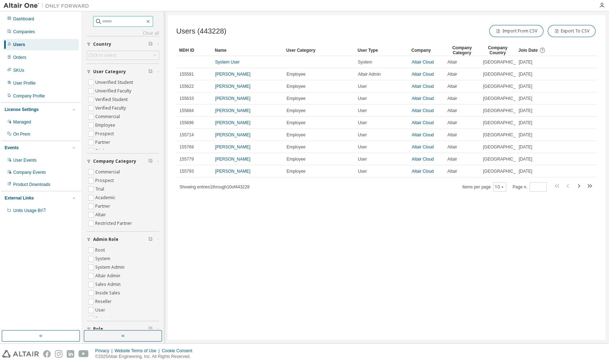  Describe the element at coordinates (103, 142) in the screenshot. I see `label: Partner` at that location.